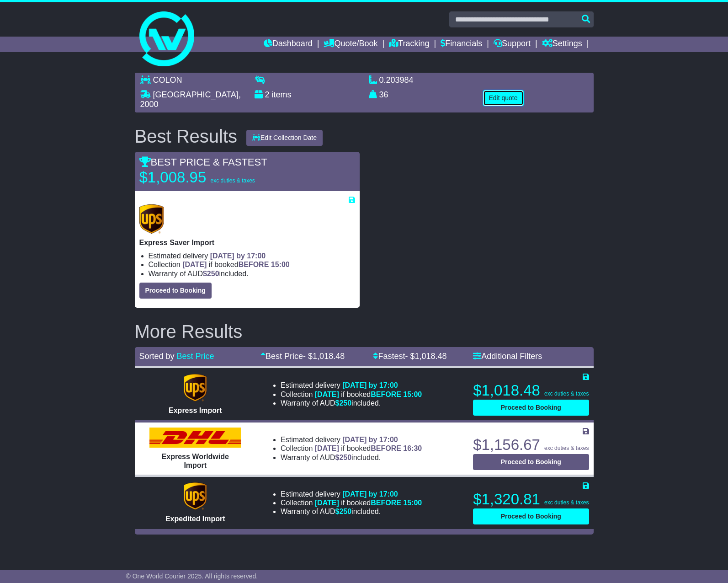  Describe the element at coordinates (197, 178) in the screenshot. I see `p: $1,008.95` at that location.